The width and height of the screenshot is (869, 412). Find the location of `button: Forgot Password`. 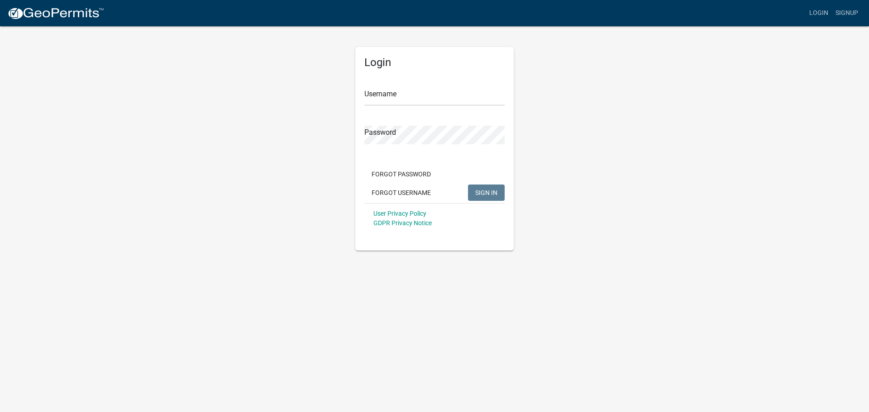

button: Forgot Password is located at coordinates (401, 174).